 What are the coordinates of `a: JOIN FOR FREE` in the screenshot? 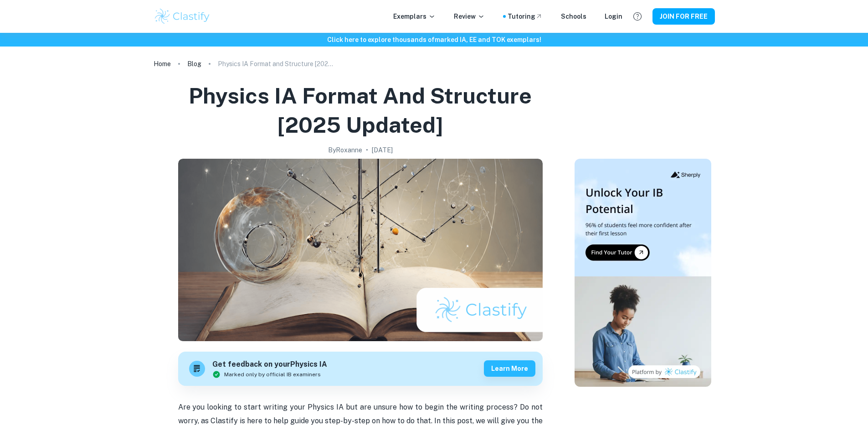 It's located at (684, 16).